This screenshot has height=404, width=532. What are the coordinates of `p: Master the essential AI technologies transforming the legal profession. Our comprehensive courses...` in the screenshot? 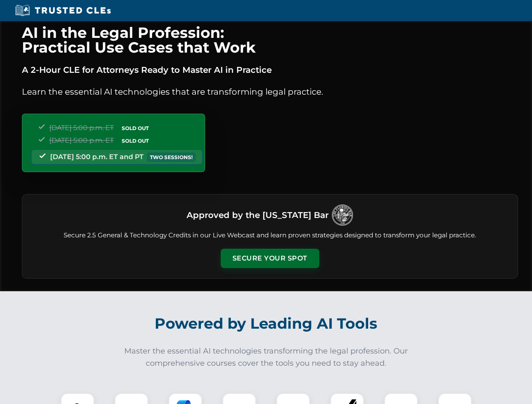 It's located at (266, 357).